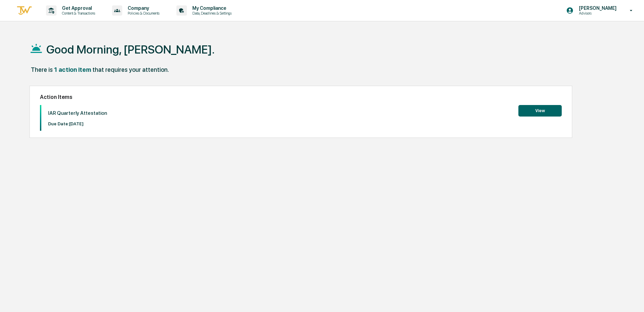  Describe the element at coordinates (596, 13) in the screenshot. I see `p: Advisors` at that location.